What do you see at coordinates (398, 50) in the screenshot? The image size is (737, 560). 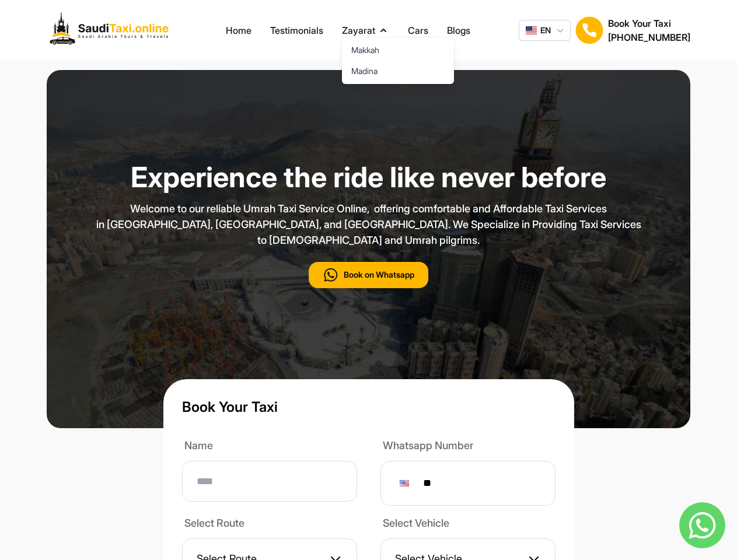 I see `a: Makkah` at bounding box center [398, 50].